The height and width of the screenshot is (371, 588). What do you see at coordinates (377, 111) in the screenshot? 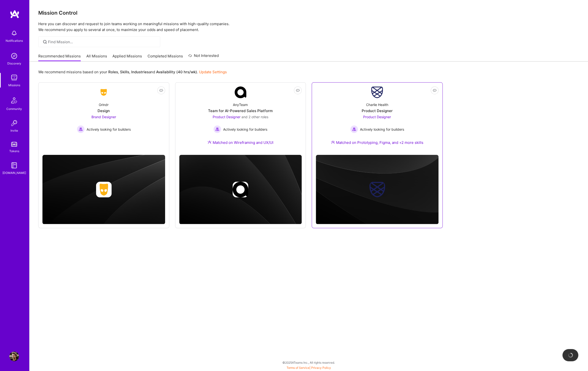
I see `div: Product Designer` at bounding box center [377, 111].